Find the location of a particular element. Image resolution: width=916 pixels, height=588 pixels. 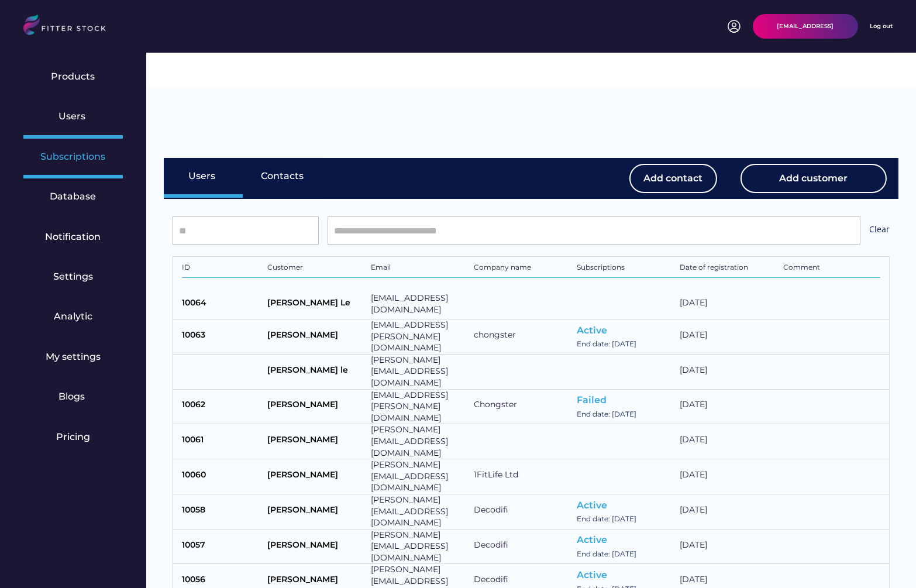

div: Customer is located at coordinates (316, 268).